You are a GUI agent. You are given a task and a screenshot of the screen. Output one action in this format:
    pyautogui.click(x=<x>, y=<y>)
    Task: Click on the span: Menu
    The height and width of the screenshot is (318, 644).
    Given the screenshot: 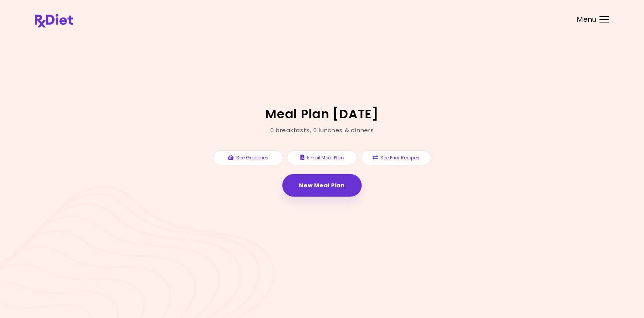 What is the action you would take?
    pyautogui.click(x=587, y=19)
    